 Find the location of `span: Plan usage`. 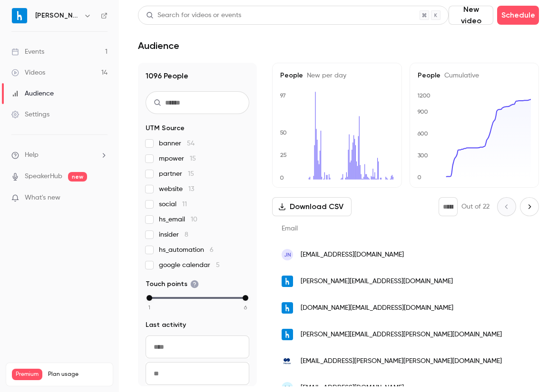

span: Plan usage is located at coordinates (78, 374).